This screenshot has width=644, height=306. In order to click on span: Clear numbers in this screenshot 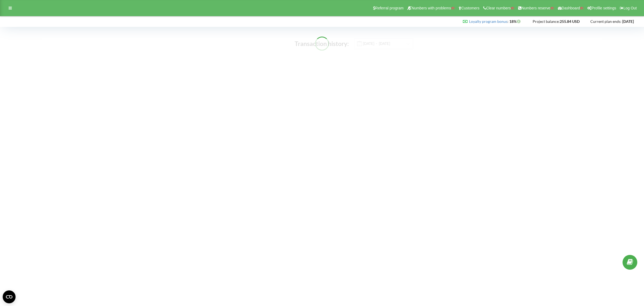, I will do `click(499, 8)`.